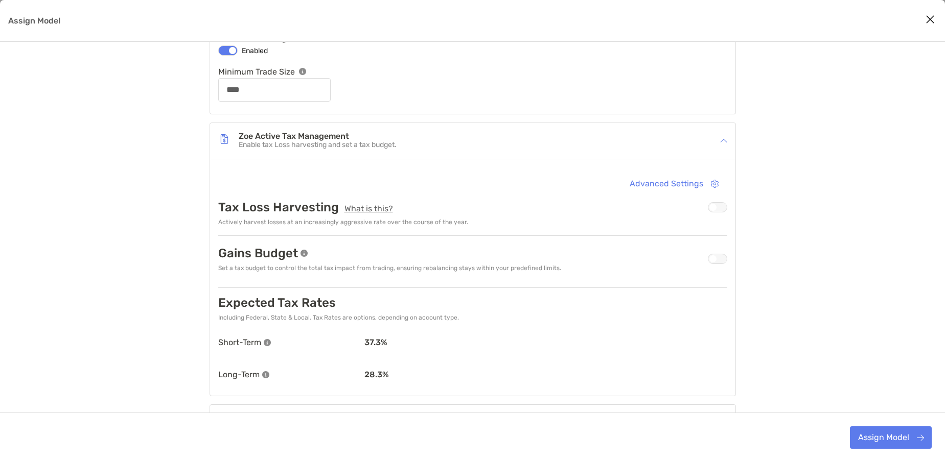 The width and height of the screenshot is (945, 462). I want to click on p: Long-Term, so click(239, 375).